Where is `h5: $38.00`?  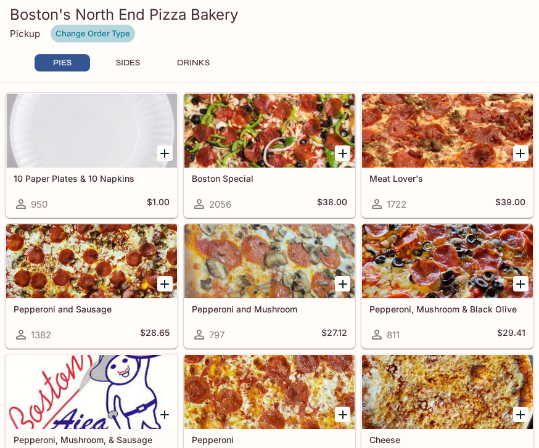
h5: $38.00 is located at coordinates (332, 204).